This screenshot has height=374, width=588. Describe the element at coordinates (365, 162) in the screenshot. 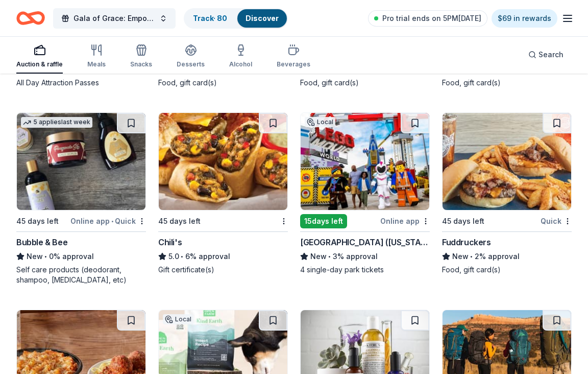

I see `img: Image for LEGOLAND Resort (California)` at that location.